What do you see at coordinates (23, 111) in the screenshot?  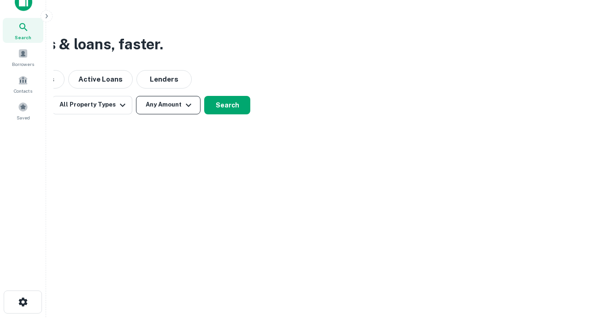 I see `div: Saved` at bounding box center [23, 111].